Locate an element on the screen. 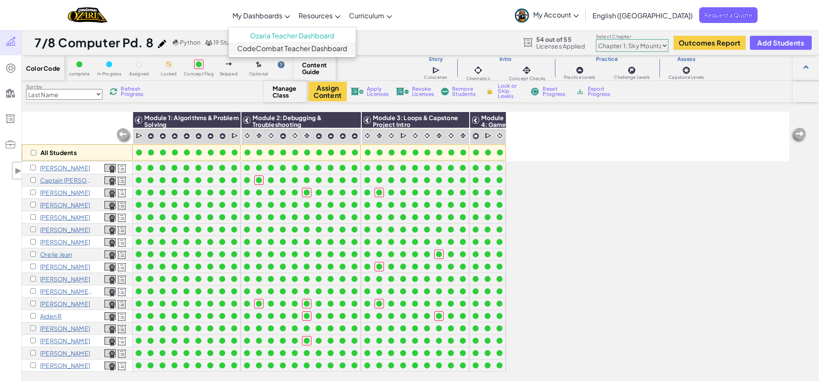 Image resolution: width=819 pixels, height=388 pixels. span: Content Guide is located at coordinates (314, 68).